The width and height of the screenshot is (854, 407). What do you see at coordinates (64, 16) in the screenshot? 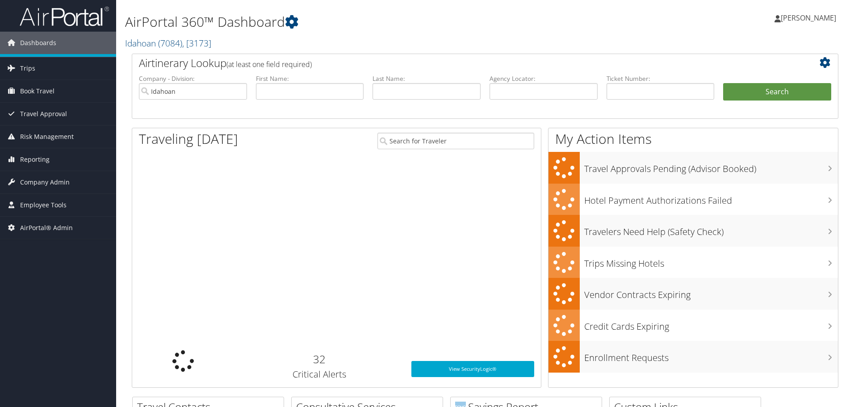
I see `img: airportal-logo.png` at bounding box center [64, 16].